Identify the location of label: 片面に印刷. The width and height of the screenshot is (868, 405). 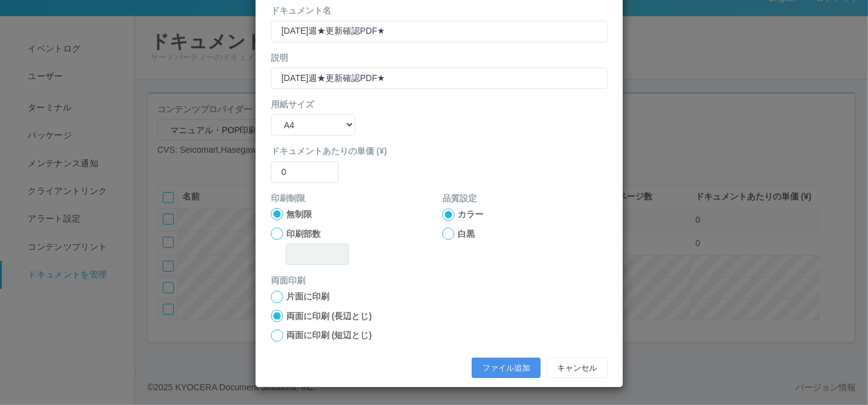
(308, 296).